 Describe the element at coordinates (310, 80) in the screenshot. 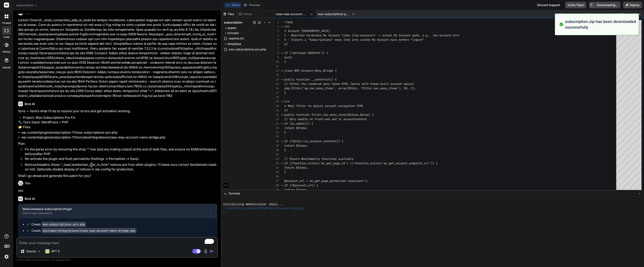

I see `span: public function __construct() {` at that location.